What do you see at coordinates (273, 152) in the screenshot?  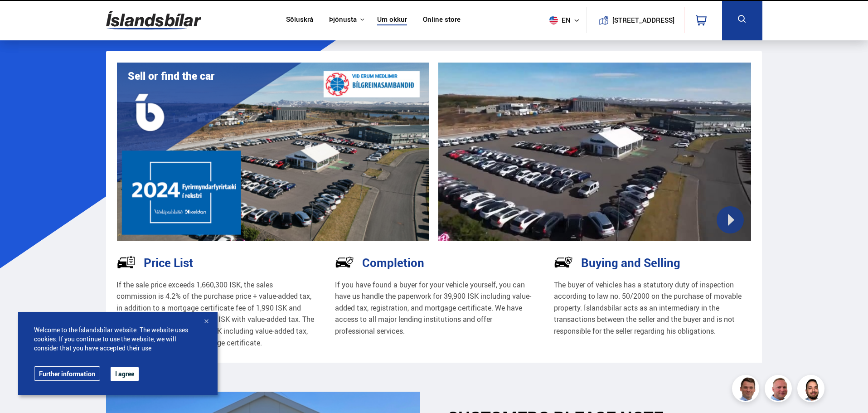 I see `img: eKx6w-_Home_640_.png` at bounding box center [273, 152].